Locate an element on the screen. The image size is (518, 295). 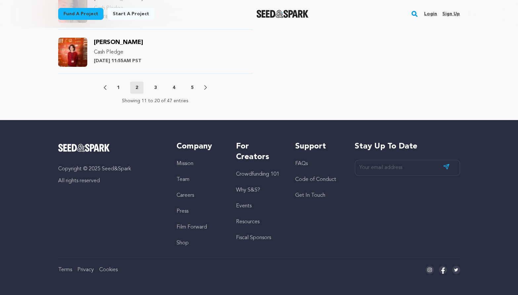
a: Crowdfunding 101 is located at coordinates (257, 174).